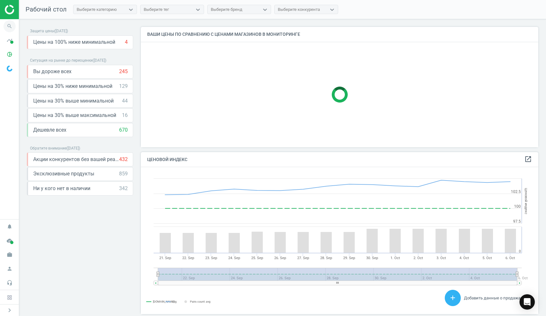 This screenshot has width=546, height=316. What do you see at coordinates (303, 258) in the screenshot?
I see `tspan: 27. Sep` at bounding box center [303, 258].